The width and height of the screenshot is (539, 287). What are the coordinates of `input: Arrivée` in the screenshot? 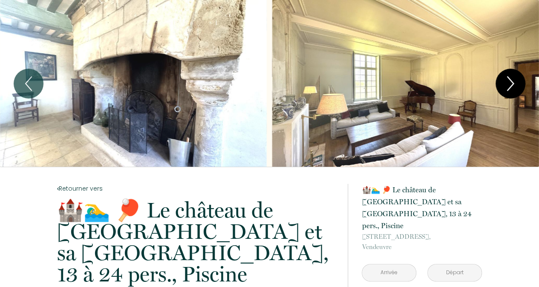 It's located at (389, 272).